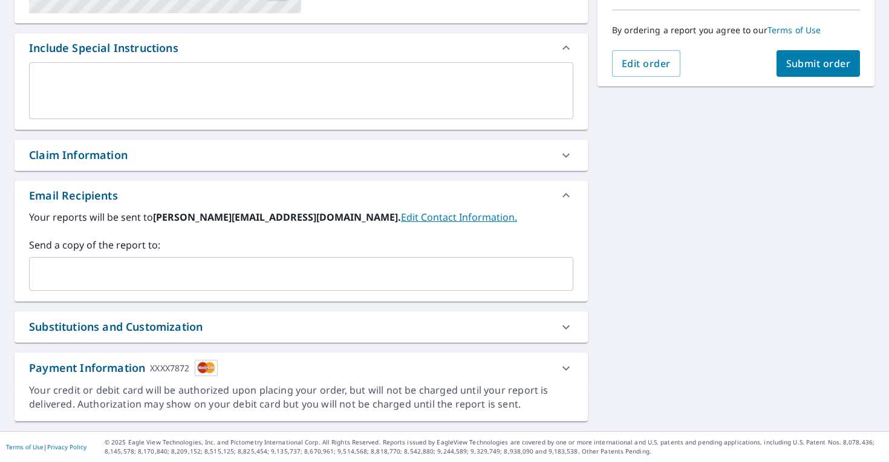  I want to click on a: Privacy Policy, so click(67, 447).